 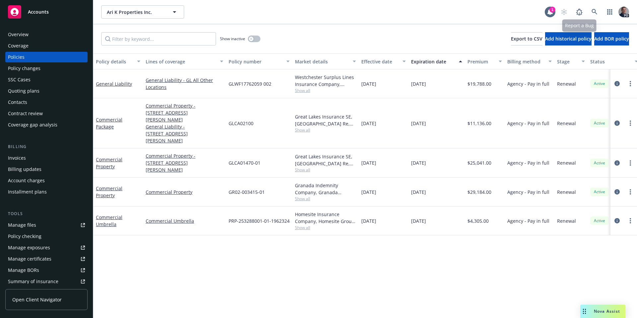 I want to click on button: Stage, so click(x=571, y=61).